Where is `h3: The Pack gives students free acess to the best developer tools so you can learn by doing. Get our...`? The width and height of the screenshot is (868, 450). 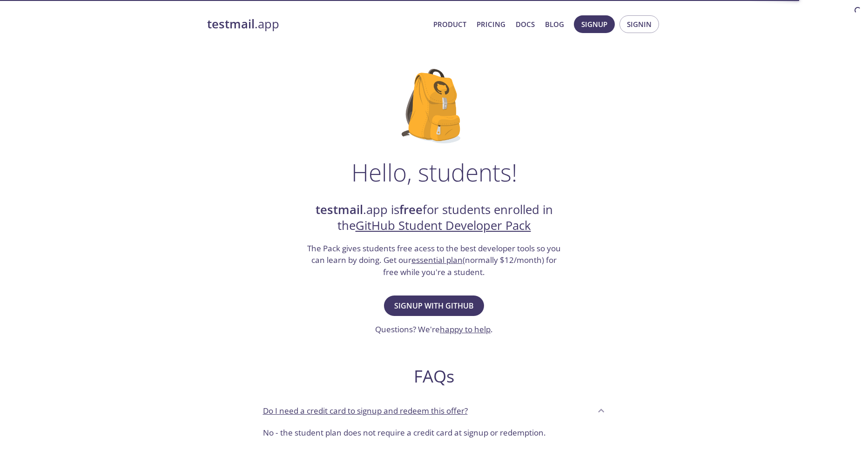 h3: The Pack gives students free acess to the best developer tools so you can learn by doing. Get our... is located at coordinates (434, 260).